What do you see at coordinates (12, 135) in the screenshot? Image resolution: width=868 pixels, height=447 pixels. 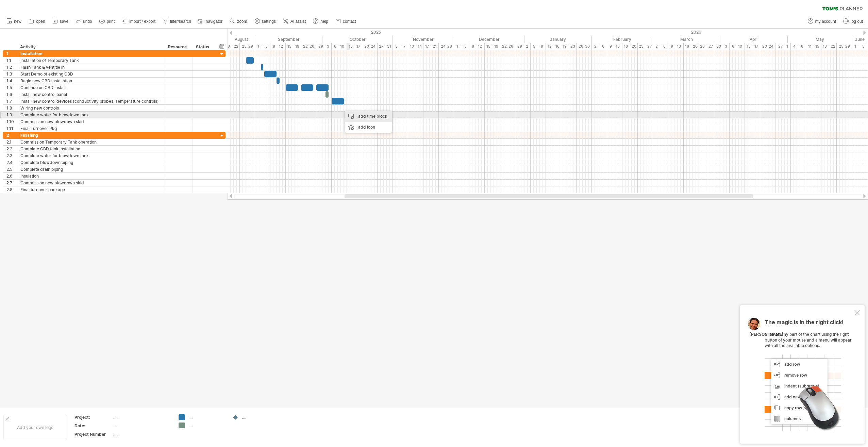 I see `div: 2` at bounding box center [12, 135].